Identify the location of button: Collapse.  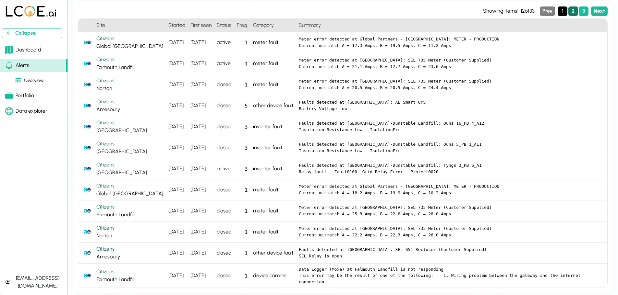
(32, 33).